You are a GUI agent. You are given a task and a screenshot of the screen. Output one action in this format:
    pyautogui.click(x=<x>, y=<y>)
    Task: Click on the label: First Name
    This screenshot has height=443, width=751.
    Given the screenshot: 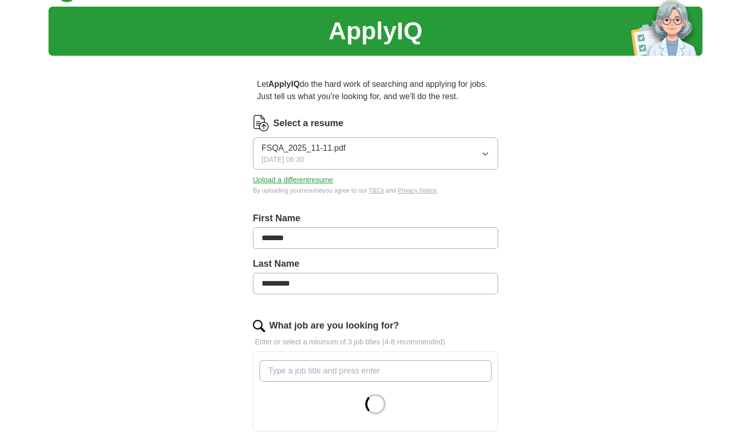 What is the action you would take?
    pyautogui.click(x=375, y=218)
    